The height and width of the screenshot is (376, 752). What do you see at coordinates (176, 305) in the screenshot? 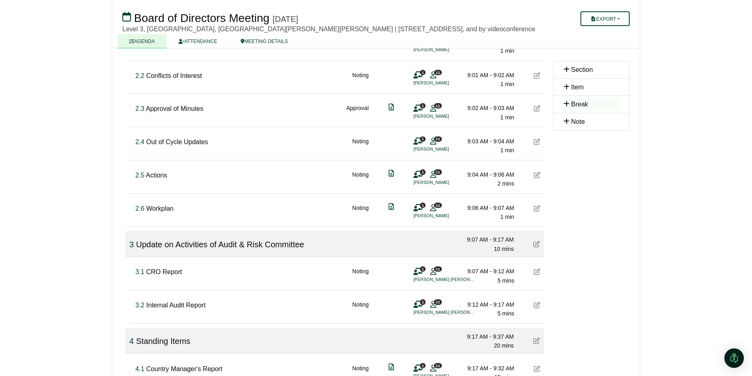
I see `span: Internal Audit Report` at bounding box center [176, 305].